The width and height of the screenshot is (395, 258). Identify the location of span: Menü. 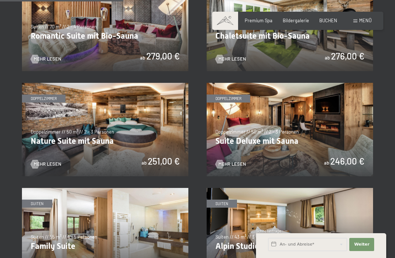
(365, 20).